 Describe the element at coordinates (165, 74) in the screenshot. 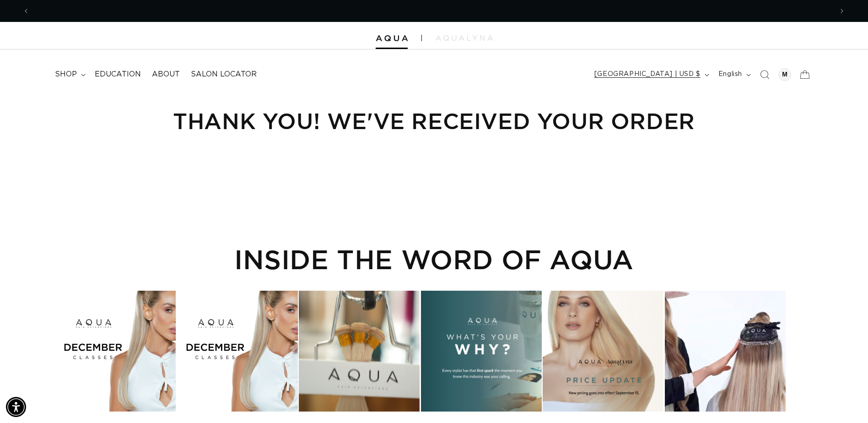

I see `a: About` at that location.